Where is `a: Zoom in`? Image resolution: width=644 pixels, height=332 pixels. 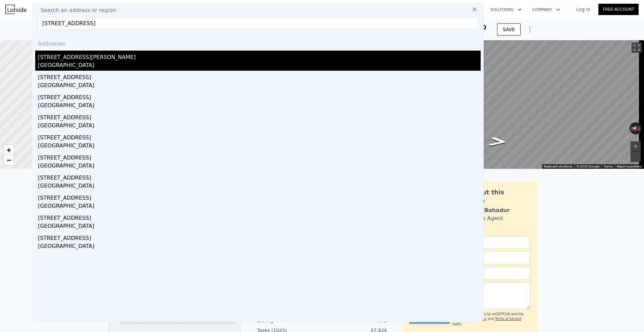 a: Zoom in is located at coordinates (9, 150).